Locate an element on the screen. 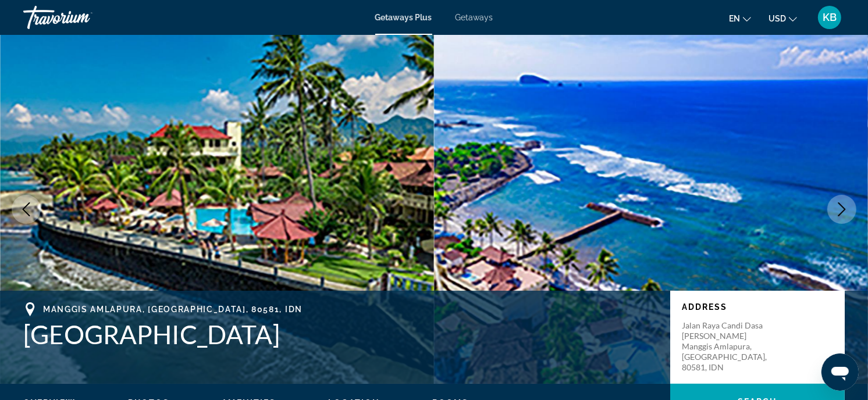 This screenshot has width=868, height=400. button: User Menu is located at coordinates (830, 17).